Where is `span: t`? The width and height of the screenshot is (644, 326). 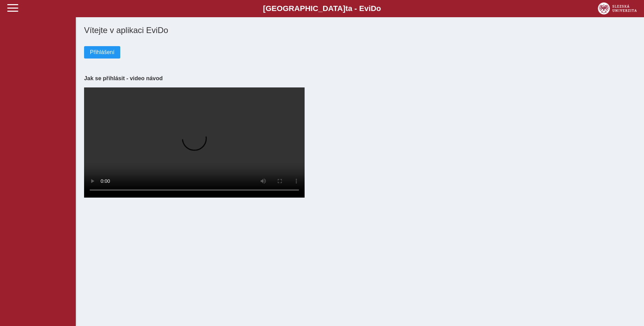 span: t is located at coordinates (347, 8).